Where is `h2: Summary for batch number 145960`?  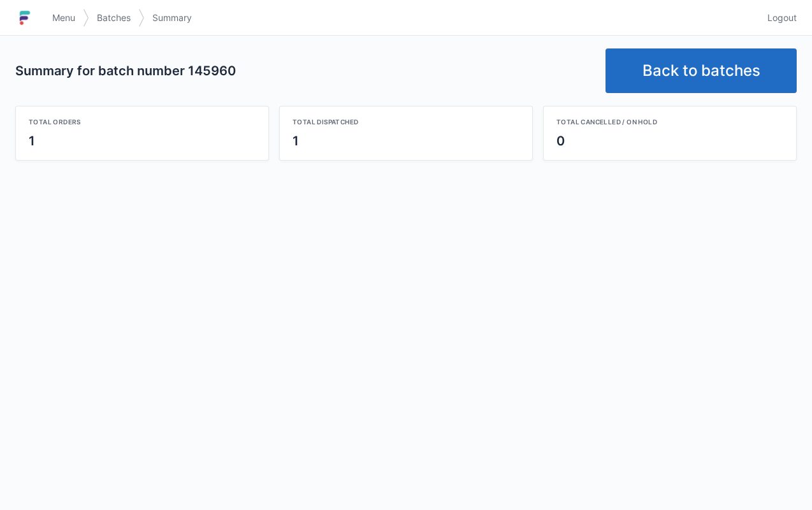 h2: Summary for batch number 145960 is located at coordinates (305, 70).